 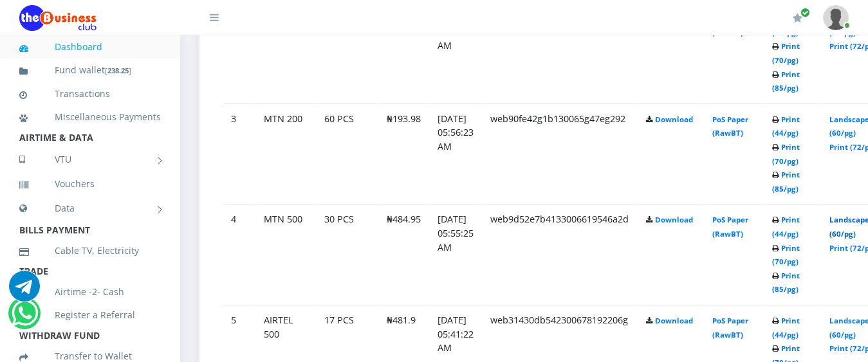 What do you see at coordinates (403, 153) in the screenshot?
I see `td: ₦193.98` at bounding box center [403, 153].